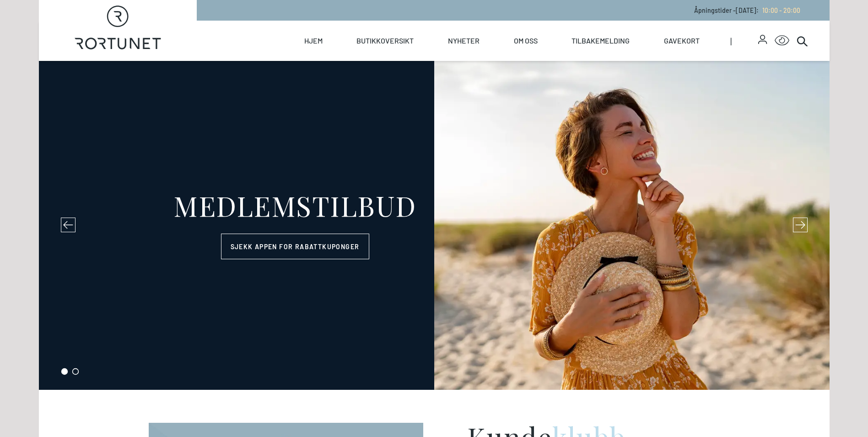 This screenshot has height=437, width=868. What do you see at coordinates (782, 41) in the screenshot?
I see `button: Open Accessibility Menu` at bounding box center [782, 41].